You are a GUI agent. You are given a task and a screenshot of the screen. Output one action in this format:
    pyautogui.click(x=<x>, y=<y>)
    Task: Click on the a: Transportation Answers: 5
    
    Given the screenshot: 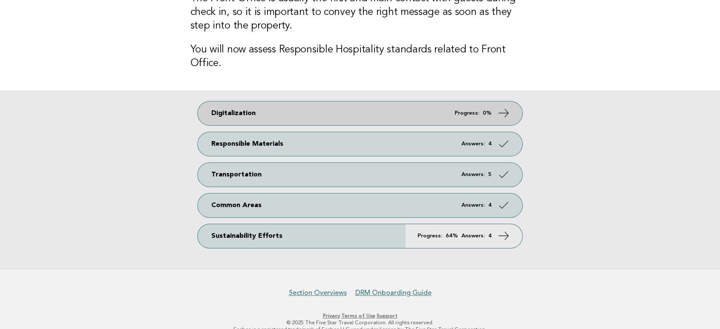 What is the action you would take?
    pyautogui.click(x=360, y=175)
    